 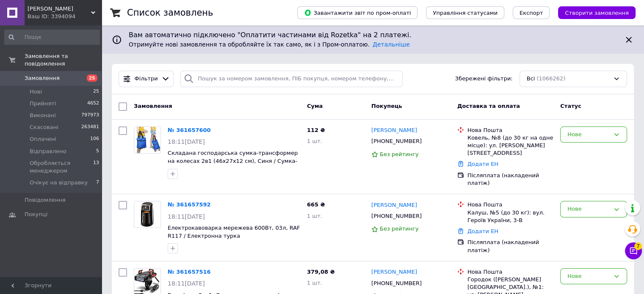 I want to click on span: 797973, so click(x=90, y=116).